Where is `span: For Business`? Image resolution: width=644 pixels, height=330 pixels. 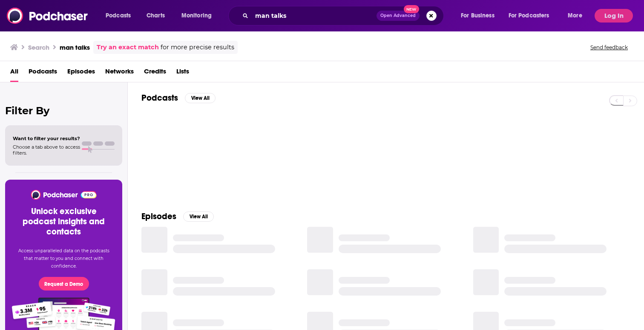
span: For Business is located at coordinates (478, 16).